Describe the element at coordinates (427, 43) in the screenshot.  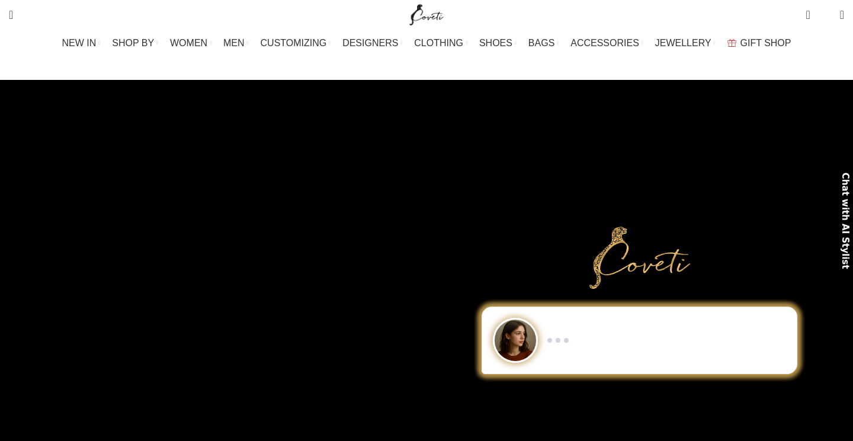
I see `div: Main navigation` at that location.